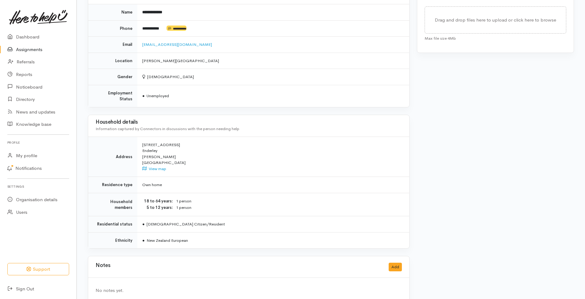 Image resolution: width=585 pixels, height=299 pixels. What do you see at coordinates (113, 224) in the screenshot?
I see `td: Residential status` at bounding box center [113, 224].